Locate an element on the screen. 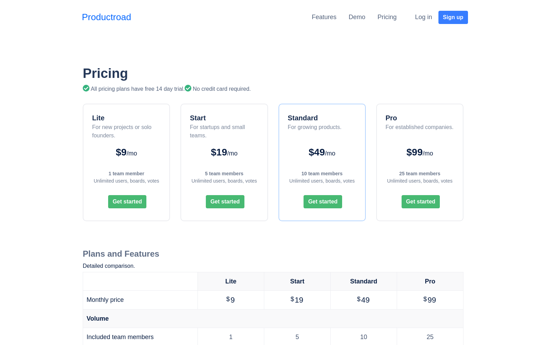 Image resolution: width=541 pixels, height=345 pixels. div: All pricing plans have free 14 day trial. No credit card required. is located at coordinates (273, 89).